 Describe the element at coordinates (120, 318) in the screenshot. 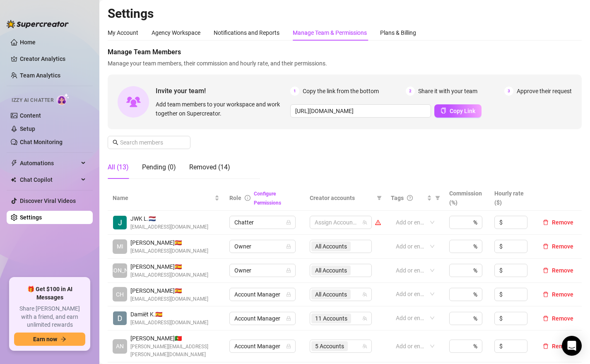

I see `img: Damiët Korver` at that location.